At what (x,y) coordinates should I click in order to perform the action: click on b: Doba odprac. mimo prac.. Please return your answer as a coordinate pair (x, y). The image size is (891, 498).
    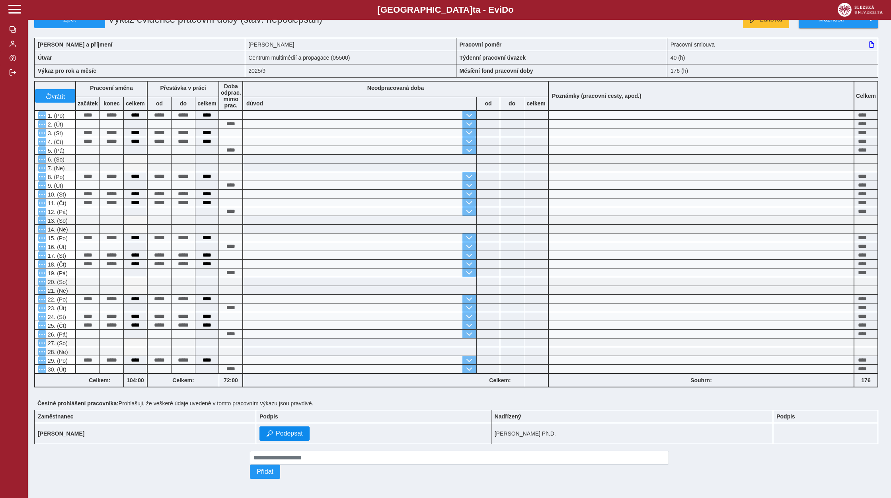
    Looking at the image, I should click on (231, 96).